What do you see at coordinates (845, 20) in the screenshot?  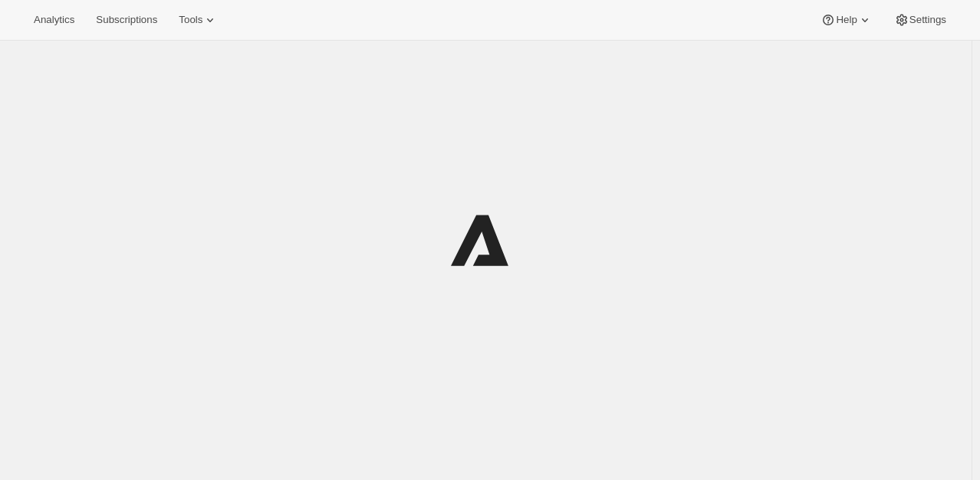 I see `button: Help` at bounding box center [845, 20].